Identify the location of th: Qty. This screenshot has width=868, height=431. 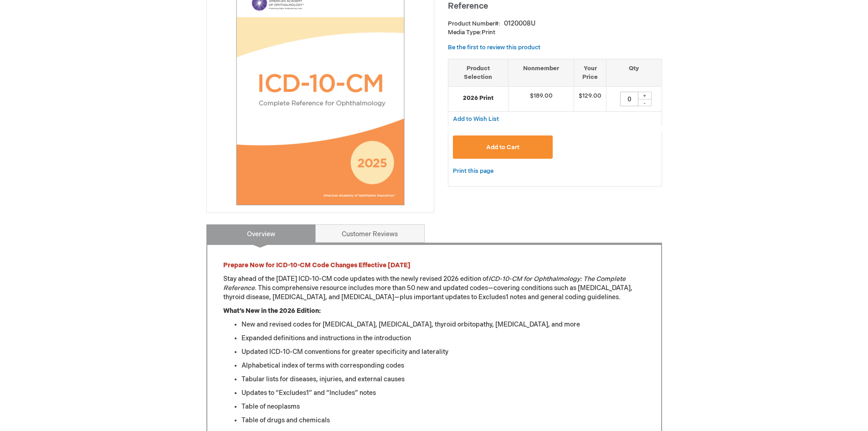
(634, 72).